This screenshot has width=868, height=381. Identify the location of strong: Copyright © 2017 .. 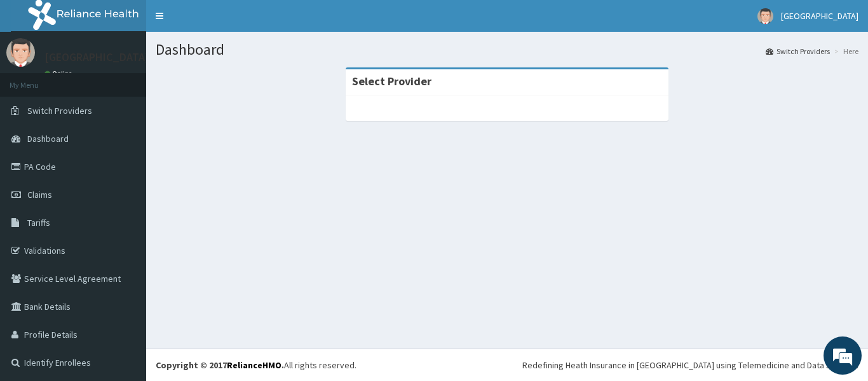
(220, 365).